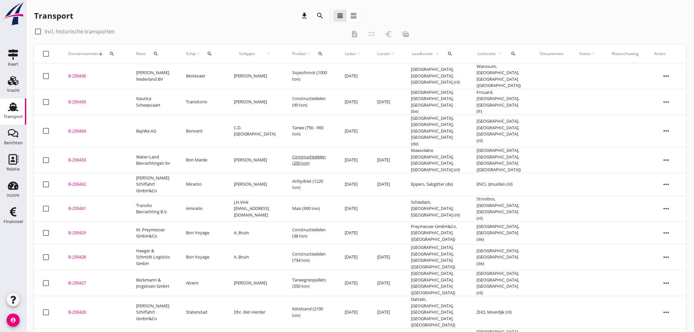  What do you see at coordinates (202, 184) in the screenshot?
I see `td: Miranto` at bounding box center [202, 184].